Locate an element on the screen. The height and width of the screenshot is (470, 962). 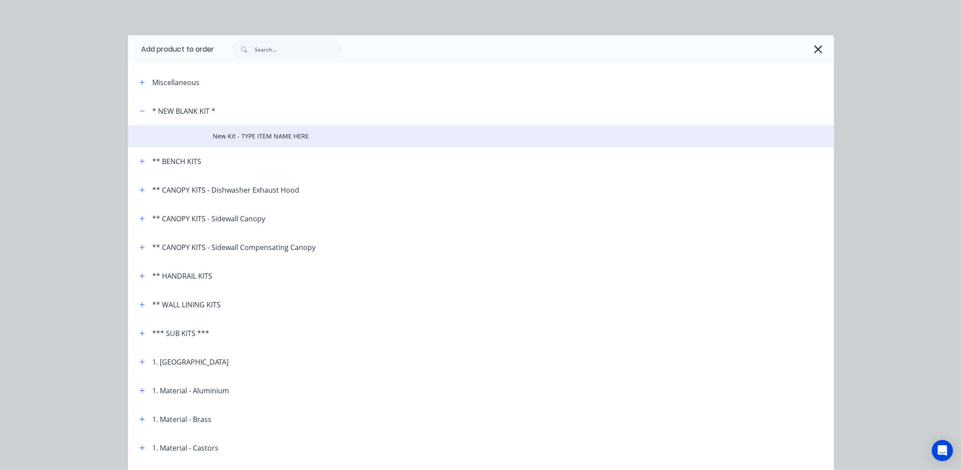
div: 1. Material - Brass is located at coordinates (182, 420).